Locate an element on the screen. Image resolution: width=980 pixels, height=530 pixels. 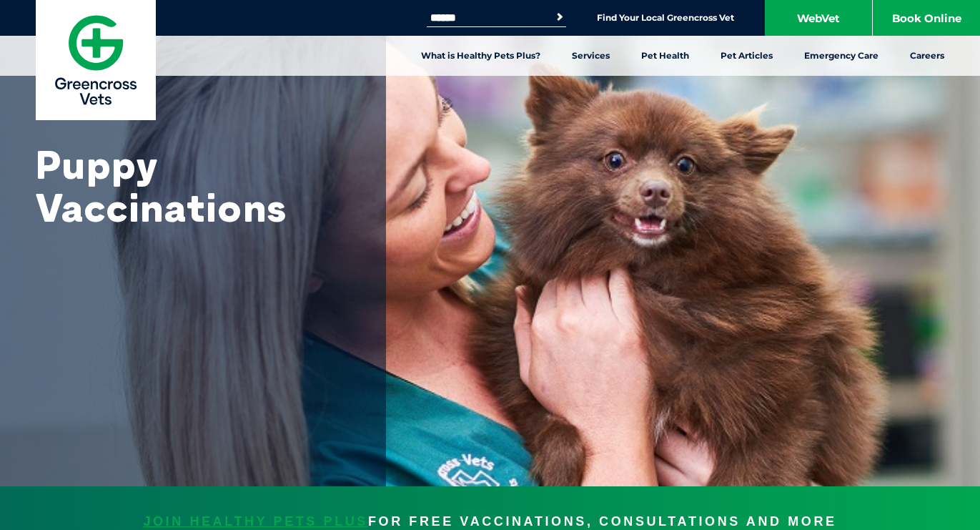
button: Search is located at coordinates (560, 17).